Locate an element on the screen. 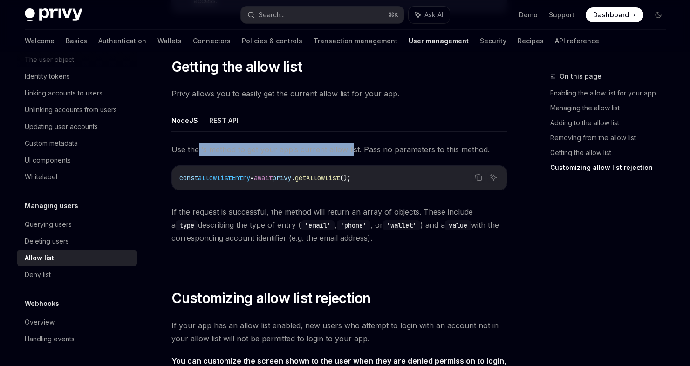 Image resolution: width=690 pixels, height=366 pixels. a: Authentication is located at coordinates (122, 41).